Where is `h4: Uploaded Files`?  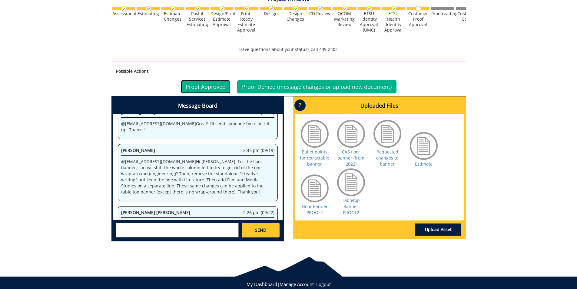 h4: Uploaded Files is located at coordinates (380, 106).